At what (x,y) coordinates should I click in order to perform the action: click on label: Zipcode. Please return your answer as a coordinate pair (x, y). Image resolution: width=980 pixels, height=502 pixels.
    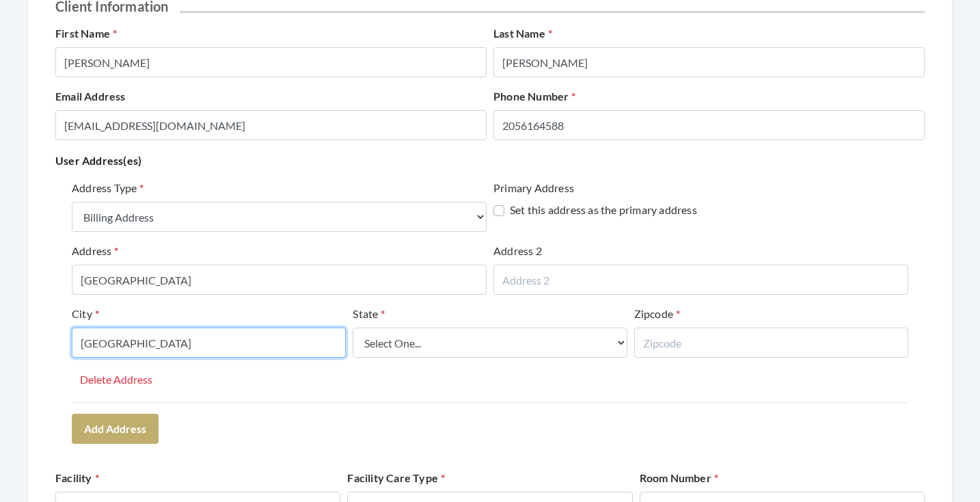
    Looking at the image, I should click on (658, 314).